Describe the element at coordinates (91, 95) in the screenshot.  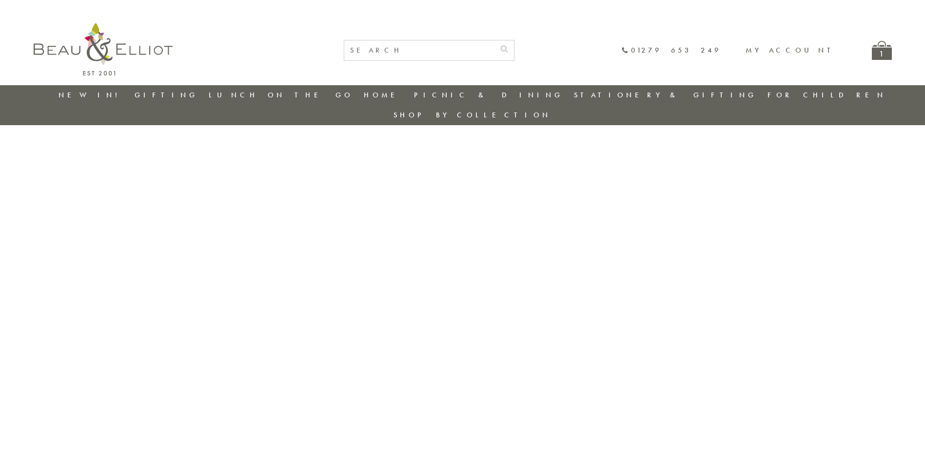
I see `a: New in!` at that location.